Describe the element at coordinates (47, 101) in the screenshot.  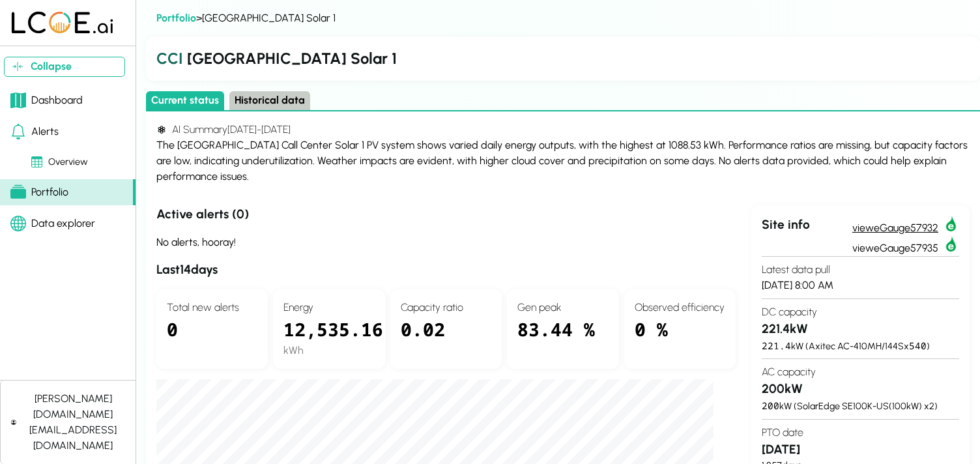
I see `div: Dashboard` at that location.